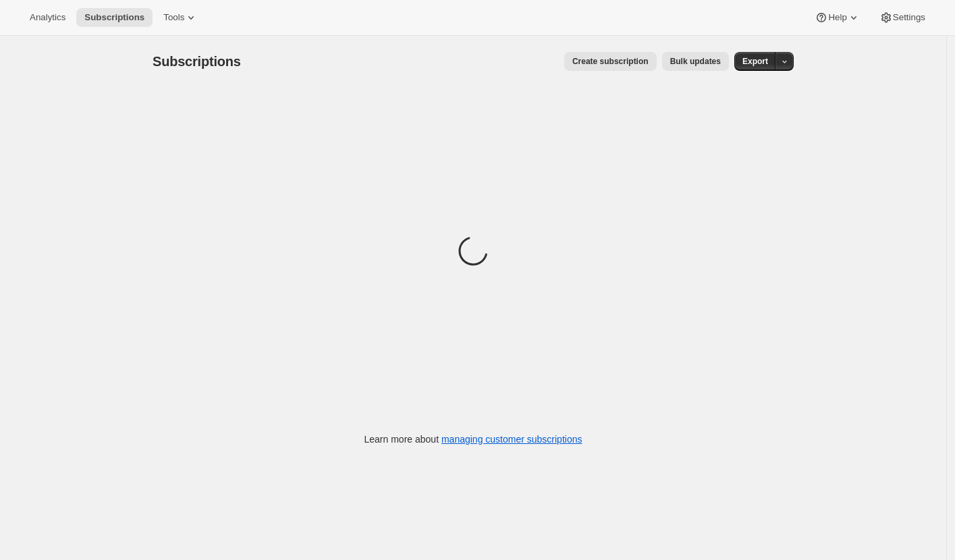 The height and width of the screenshot is (560, 955). What do you see at coordinates (47, 17) in the screenshot?
I see `button: Analytics` at bounding box center [47, 17].